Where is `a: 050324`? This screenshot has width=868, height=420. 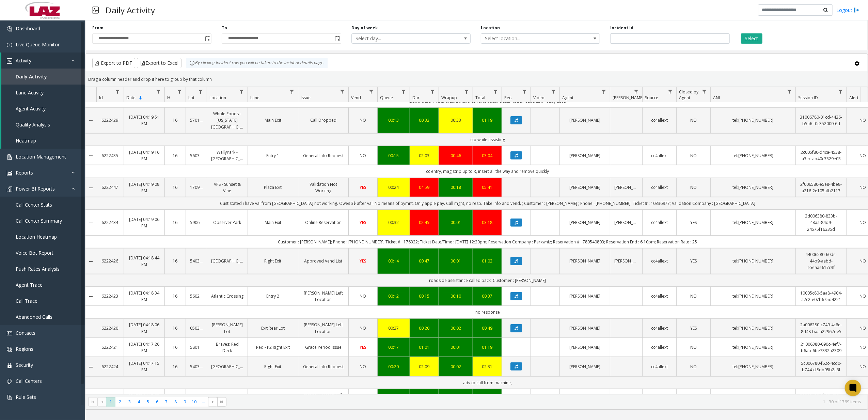
a: 050324 is located at coordinates (196, 328).